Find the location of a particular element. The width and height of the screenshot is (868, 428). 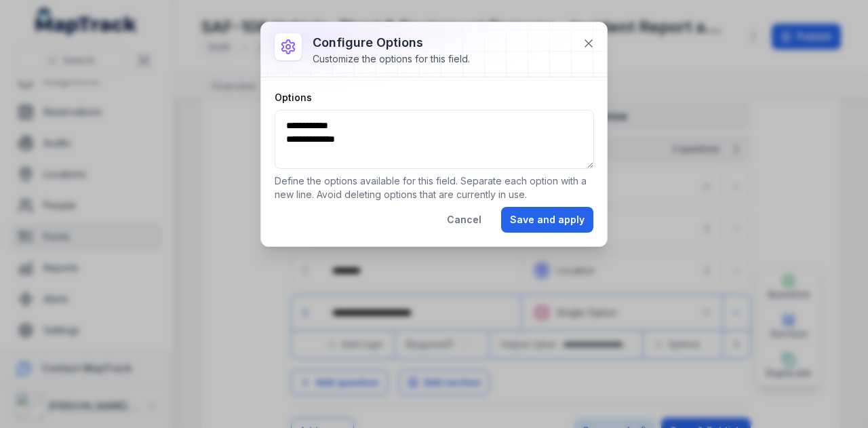

button: Save and apply is located at coordinates (547, 219).